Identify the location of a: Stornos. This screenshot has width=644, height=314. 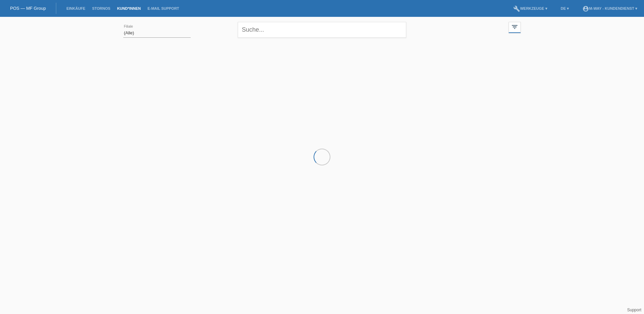
(101, 8).